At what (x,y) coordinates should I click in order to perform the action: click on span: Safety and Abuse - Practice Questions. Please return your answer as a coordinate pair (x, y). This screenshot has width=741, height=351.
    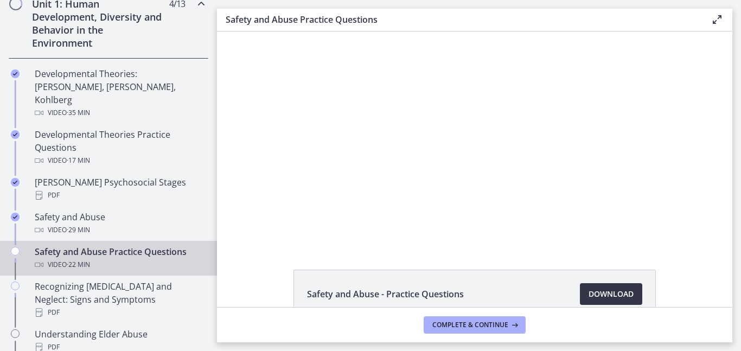
    Looking at the image, I should click on (385, 294).